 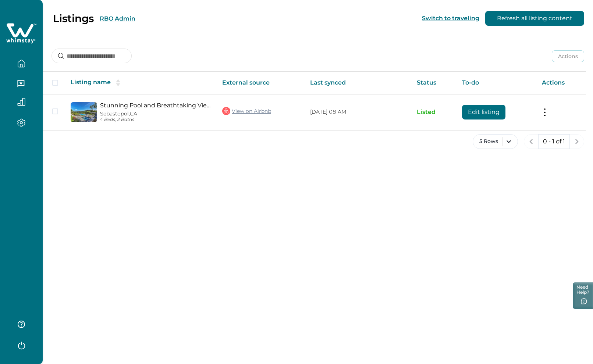 I want to click on button: 0 - 1 of 1, so click(x=554, y=142).